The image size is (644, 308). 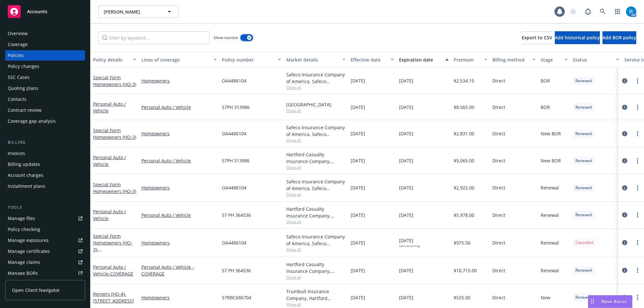 I want to click on span: 57RBC686704, so click(x=236, y=297).